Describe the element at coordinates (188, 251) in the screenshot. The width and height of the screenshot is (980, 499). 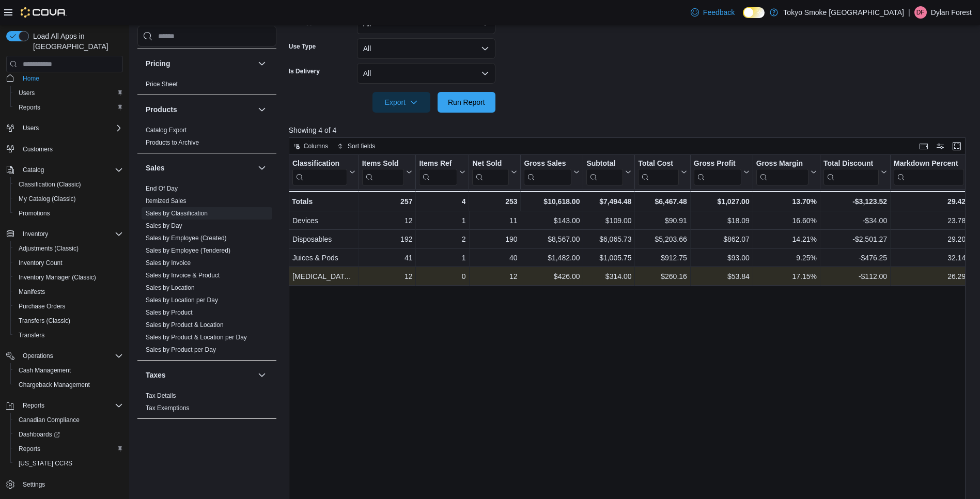
I see `span: Sales by Employee (Tendered)` at that location.